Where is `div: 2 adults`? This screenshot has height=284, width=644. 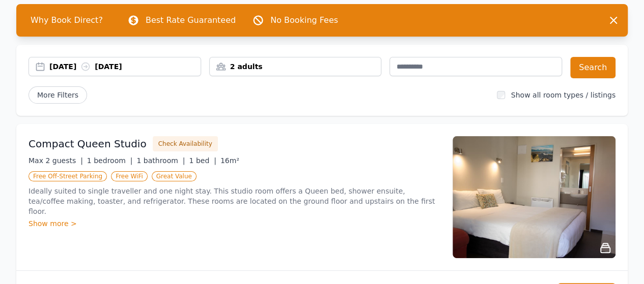 div: 2 adults is located at coordinates (295, 66).